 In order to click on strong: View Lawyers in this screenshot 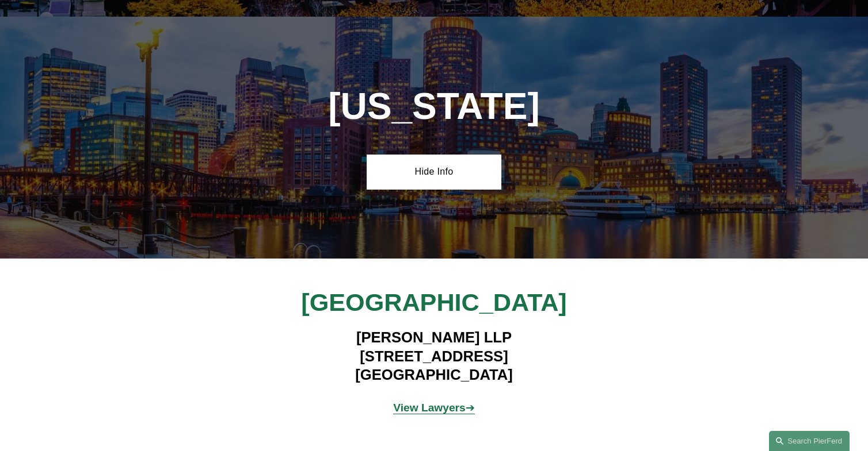, I will do `click(430, 407)`.